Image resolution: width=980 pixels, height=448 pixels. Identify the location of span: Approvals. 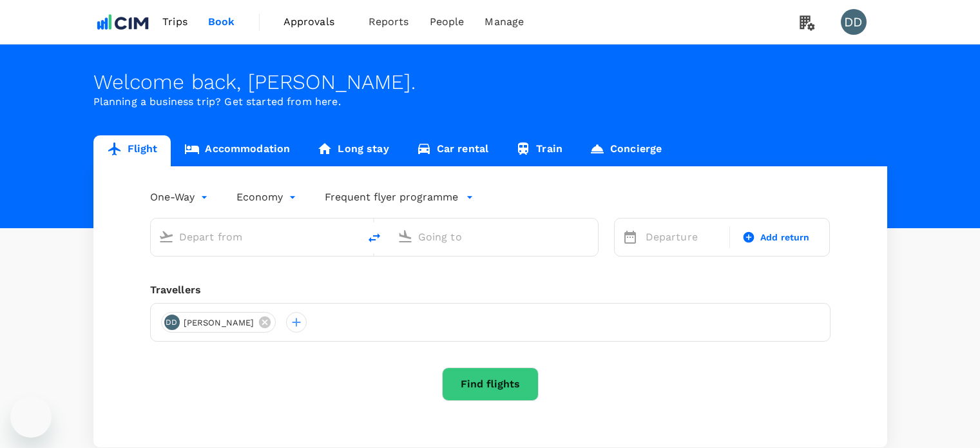
(316, 22).